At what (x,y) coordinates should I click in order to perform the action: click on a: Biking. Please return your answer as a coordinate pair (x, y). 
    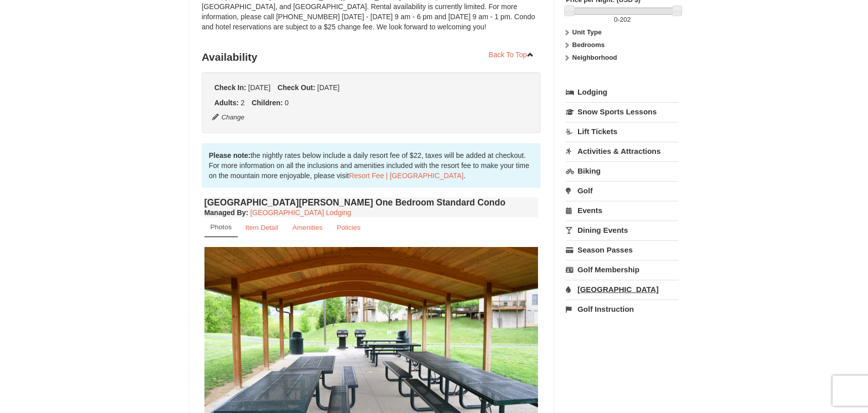
    Looking at the image, I should click on (622, 170).